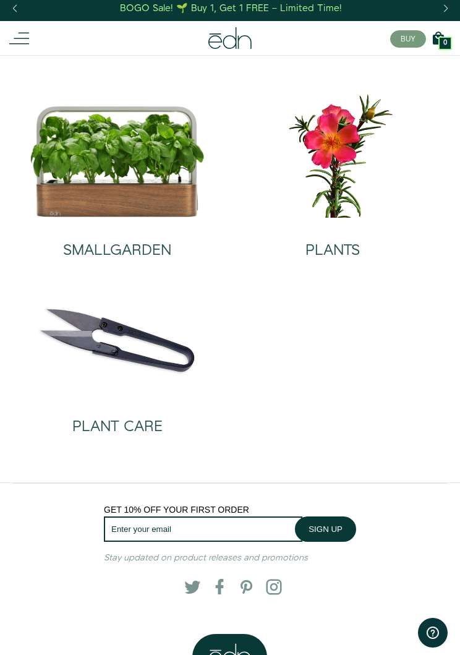 The width and height of the screenshot is (460, 655). What do you see at coordinates (325, 529) in the screenshot?
I see `button: SIGN UP` at bounding box center [325, 529].